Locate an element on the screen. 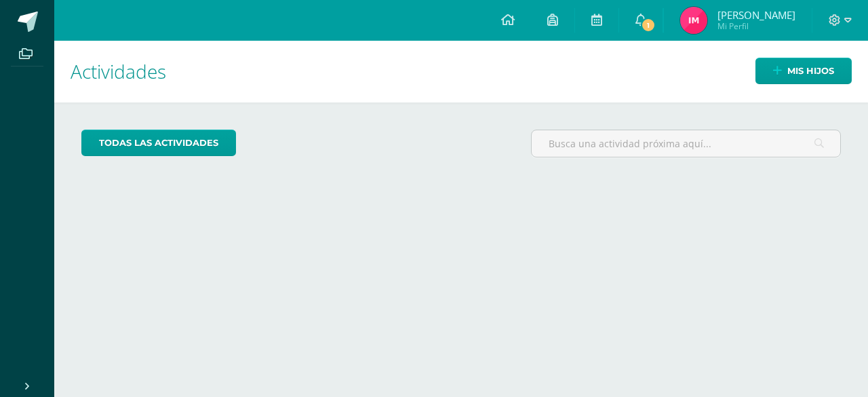 The height and width of the screenshot is (397, 868). input: Busca una actividad próxima aquí... is located at coordinates (685, 143).